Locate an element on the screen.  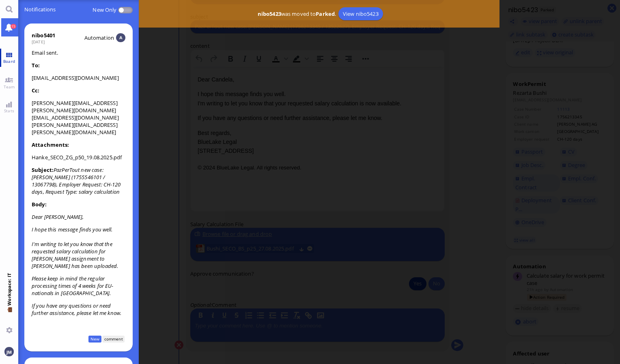
small: © 2024 BlueLake Legal. All rights reserved. is located at coordinates (59, 101).